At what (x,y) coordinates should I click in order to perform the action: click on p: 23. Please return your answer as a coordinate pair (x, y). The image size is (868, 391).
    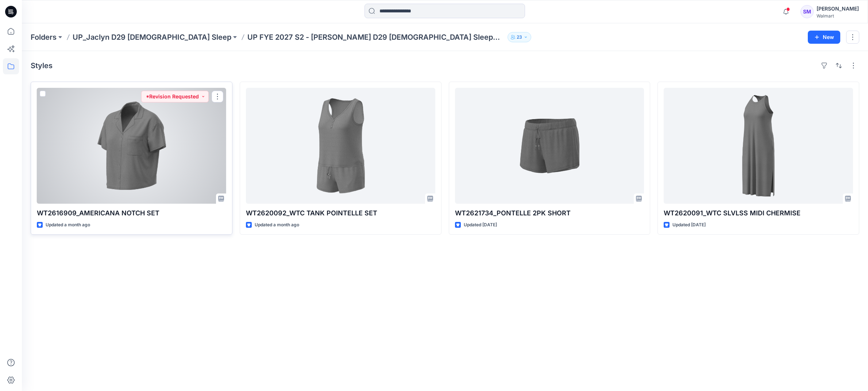
    Looking at the image, I should click on (519, 37).